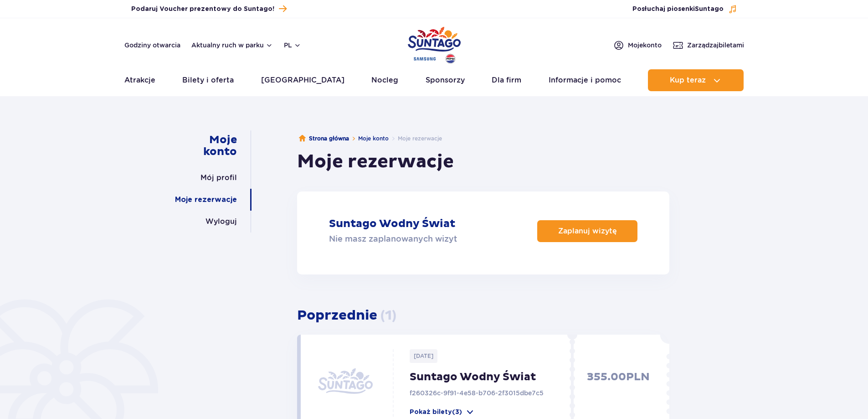 Image resolution: width=868 pixels, height=419 pixels. Describe the element at coordinates (415, 139) in the screenshot. I see `li: Moje rezerwacje` at that location.